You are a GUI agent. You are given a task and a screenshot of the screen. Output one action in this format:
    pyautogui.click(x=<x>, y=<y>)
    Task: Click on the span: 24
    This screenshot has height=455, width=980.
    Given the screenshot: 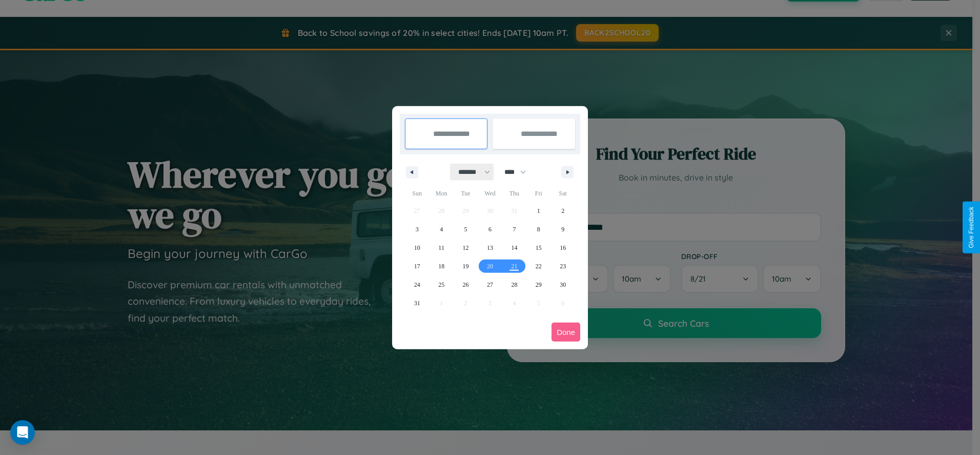 What is the action you would take?
    pyautogui.click(x=417, y=284)
    